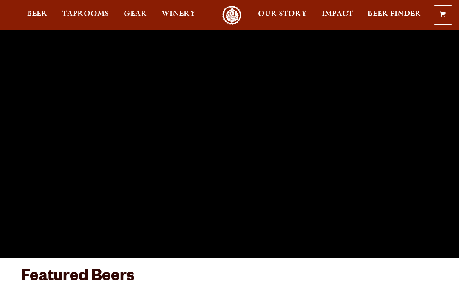 The width and height of the screenshot is (459, 288). What do you see at coordinates (338, 15) in the screenshot?
I see `a: Impact` at bounding box center [338, 15].